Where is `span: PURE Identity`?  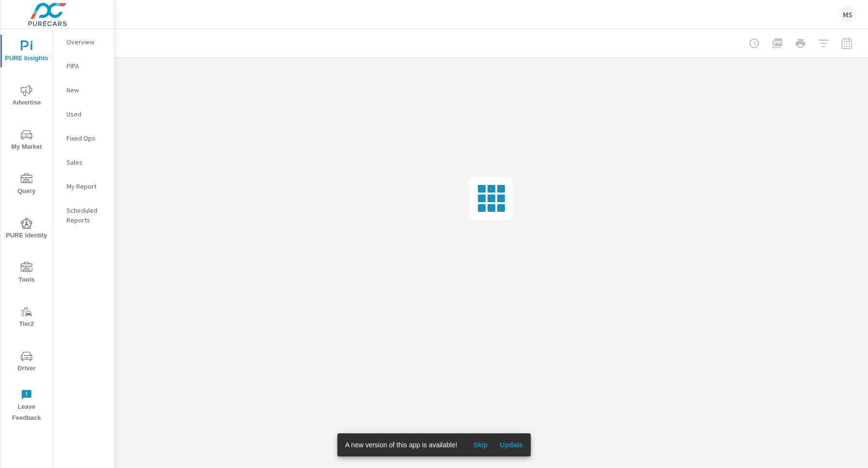
span: PURE Identity is located at coordinates (26, 229).